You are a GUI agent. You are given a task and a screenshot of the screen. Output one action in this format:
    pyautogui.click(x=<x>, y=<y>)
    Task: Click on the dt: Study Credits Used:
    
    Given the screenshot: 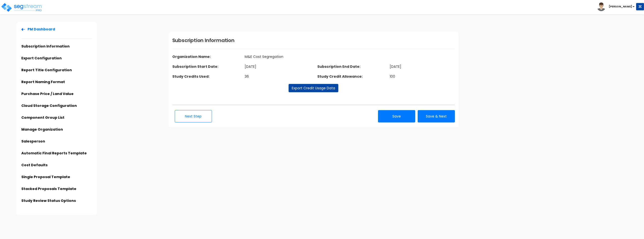 What is the action you would take?
    pyautogui.click(x=205, y=76)
    